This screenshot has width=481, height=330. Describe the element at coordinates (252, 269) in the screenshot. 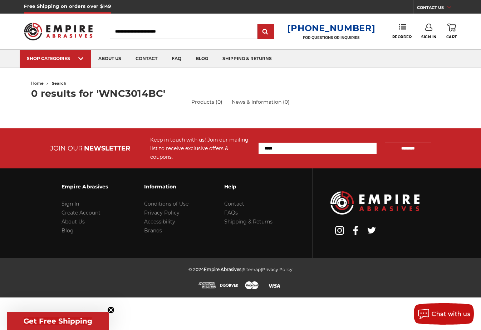

I see `a: Sitemap` at that location.